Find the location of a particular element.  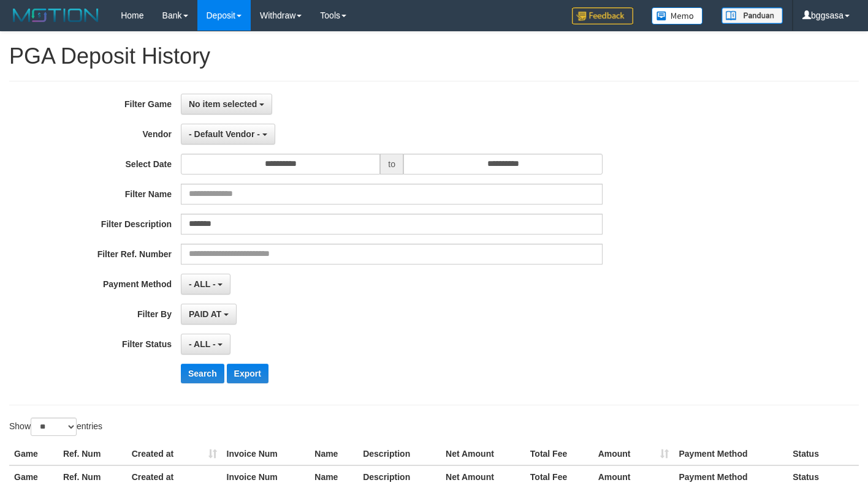

span: to is located at coordinates (392, 164).